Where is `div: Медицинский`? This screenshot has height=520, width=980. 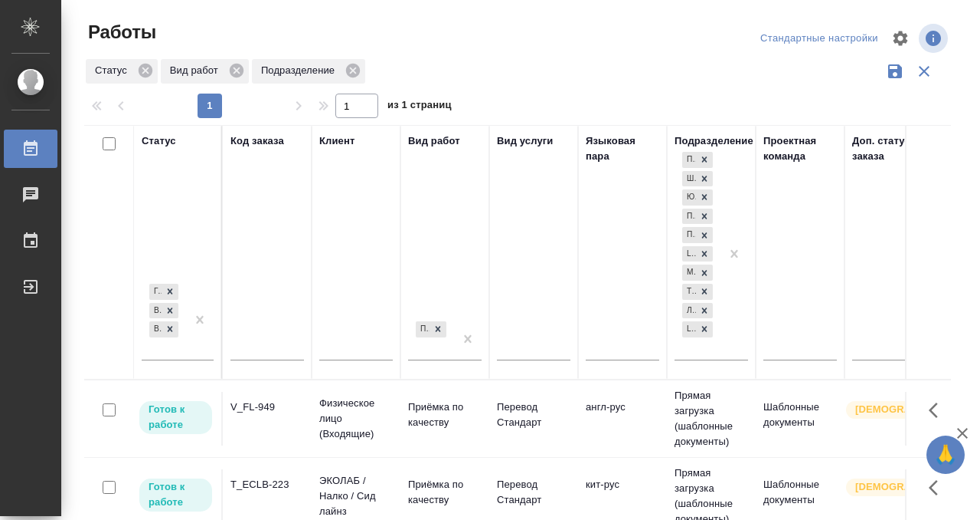
div: Медицинский is located at coordinates (689, 272).